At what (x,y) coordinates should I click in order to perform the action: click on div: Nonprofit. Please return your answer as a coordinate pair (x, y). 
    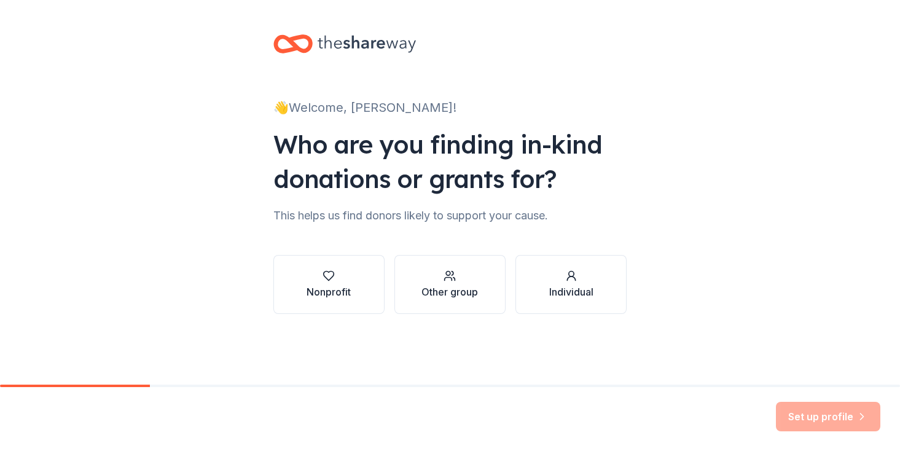
    Looking at the image, I should click on (329, 292).